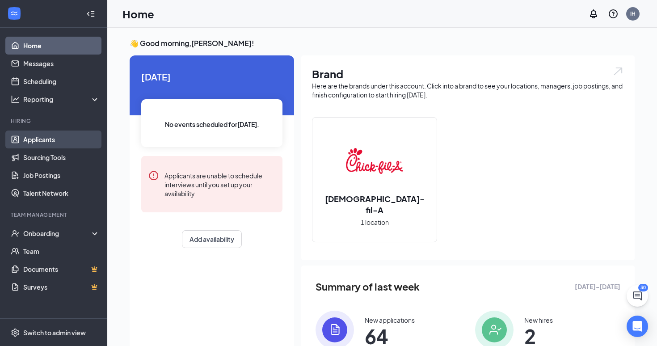 This screenshot has width=657, height=346. Describe the element at coordinates (91, 14) in the screenshot. I see `svg: Collapse` at that location.